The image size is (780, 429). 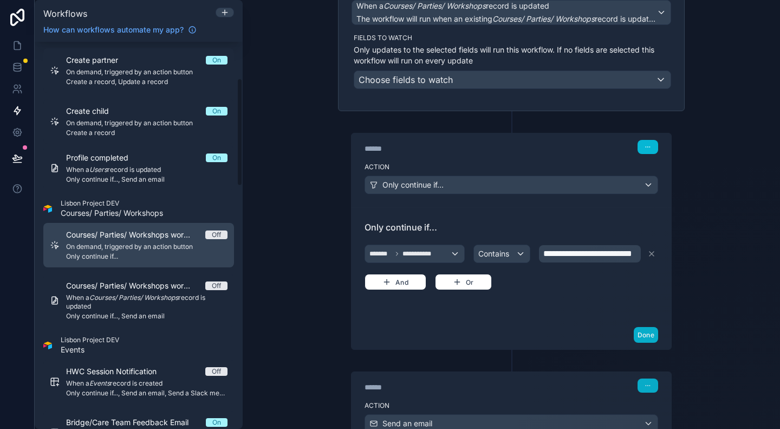 I want to click on em: Users, so click(x=98, y=169).